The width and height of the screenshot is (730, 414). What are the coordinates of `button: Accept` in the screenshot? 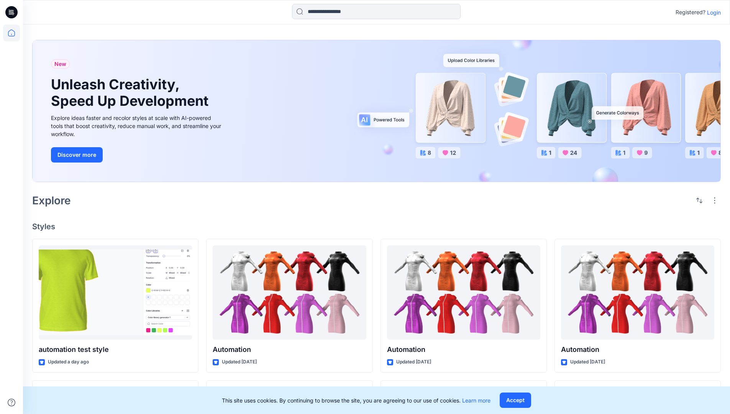 It's located at (516, 400).